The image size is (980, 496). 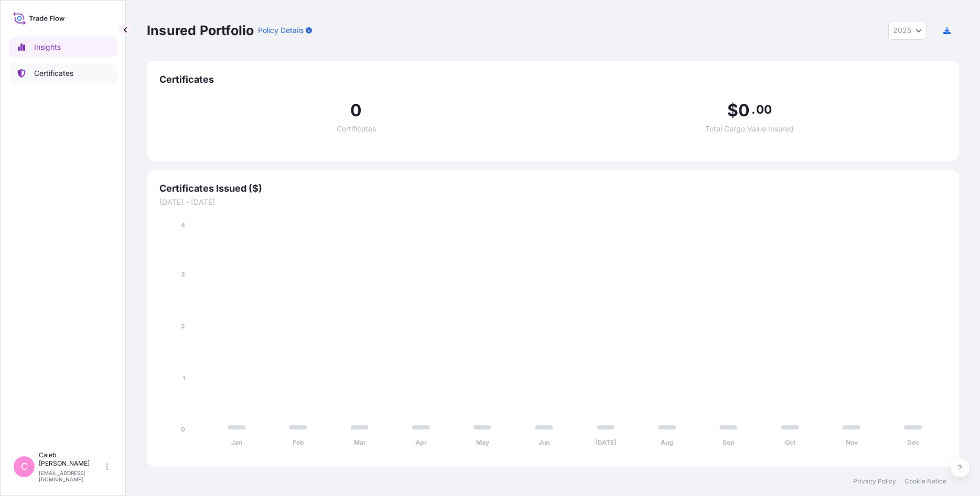 I want to click on span: C, so click(x=24, y=467).